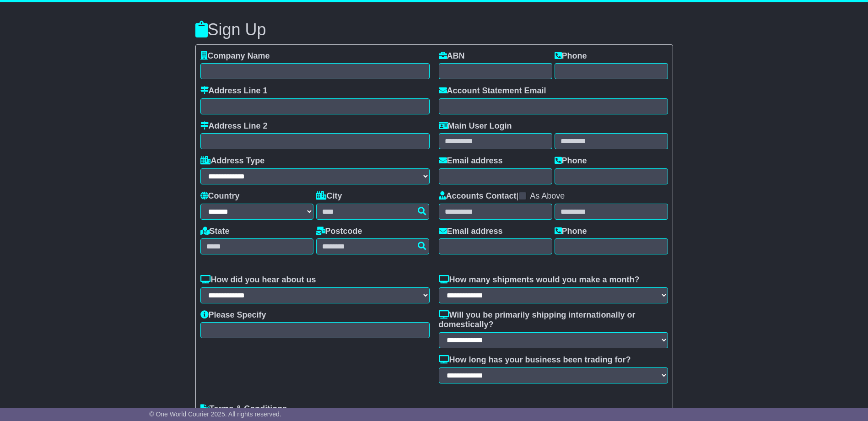 The height and width of the screenshot is (421, 868). Describe the element at coordinates (478, 197) in the screenshot. I see `label: Accounts Contact` at that location.